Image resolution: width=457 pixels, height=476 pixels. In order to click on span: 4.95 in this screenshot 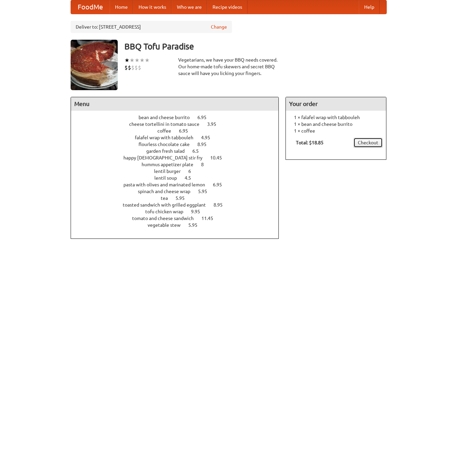, I will do `click(209, 137)`.